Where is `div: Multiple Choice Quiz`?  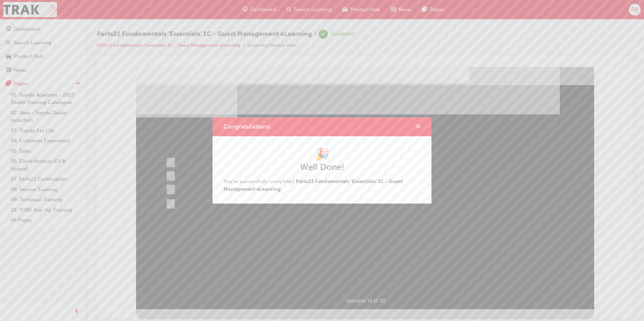
div: Multiple Choice Quiz is located at coordinates (263, 251).